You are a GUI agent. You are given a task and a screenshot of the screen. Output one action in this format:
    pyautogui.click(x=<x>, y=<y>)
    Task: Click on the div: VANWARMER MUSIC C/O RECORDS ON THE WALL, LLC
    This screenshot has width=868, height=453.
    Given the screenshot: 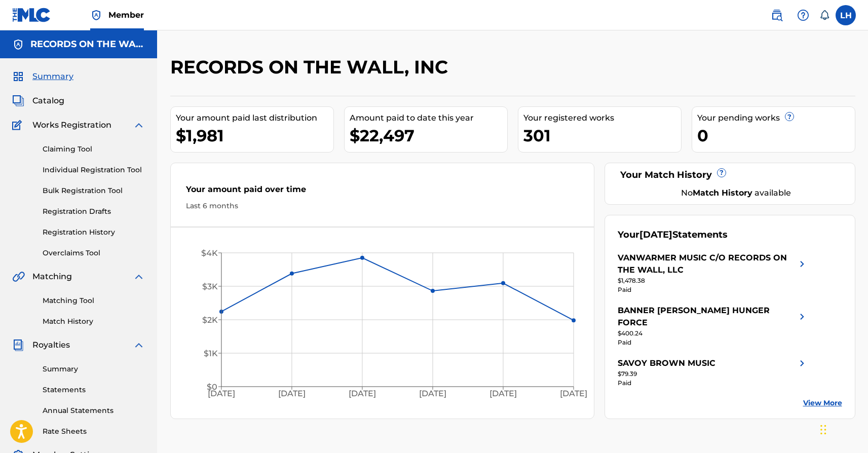 What is the action you would take?
    pyautogui.click(x=707, y=264)
    